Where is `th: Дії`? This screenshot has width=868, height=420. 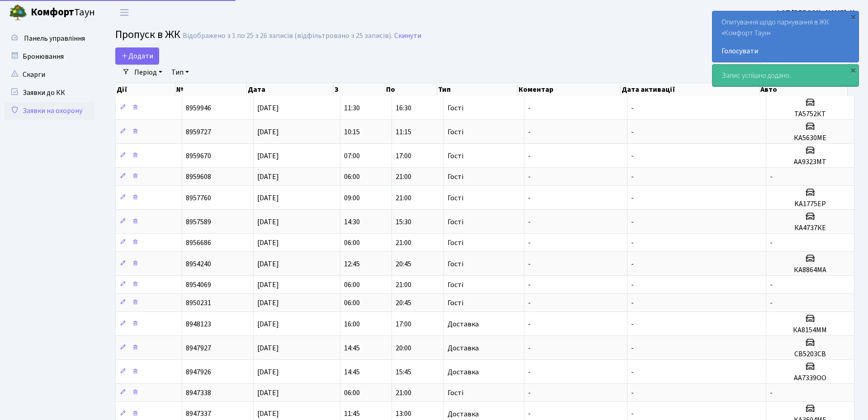
th: Дії is located at coordinates (145, 89).